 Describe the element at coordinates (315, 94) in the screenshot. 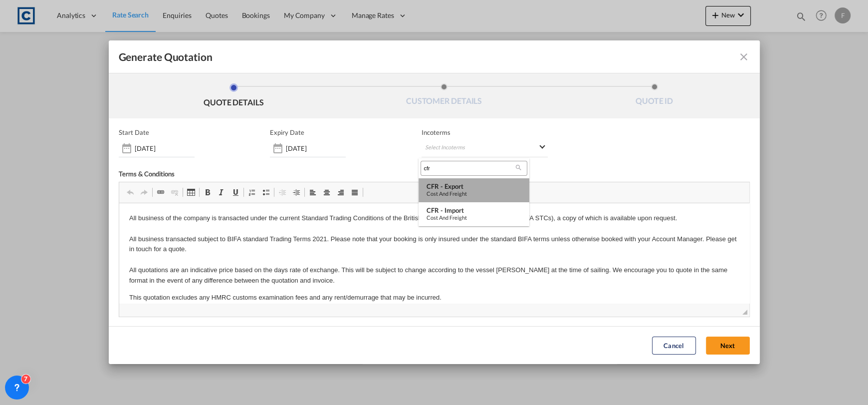

I see `p: This quotation excludes any HMRC customs examination fees and any rent/demurrage that may be incu...` at that location.